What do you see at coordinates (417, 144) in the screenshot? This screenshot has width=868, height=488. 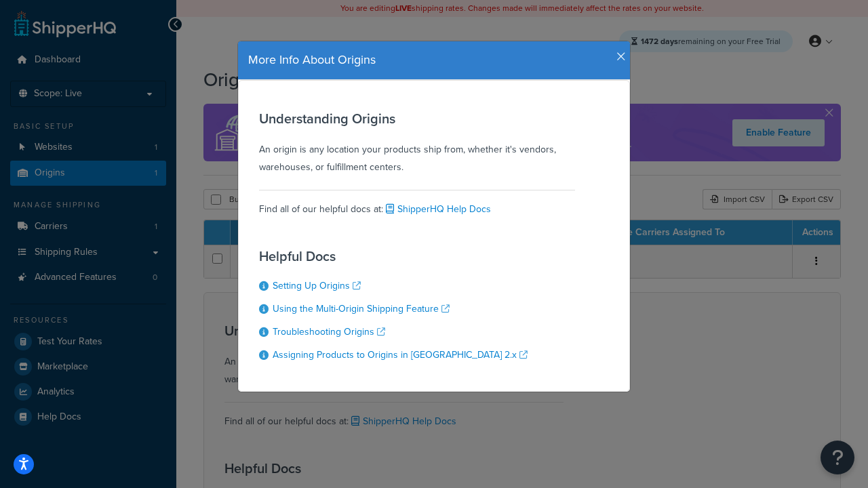 I see `div: An origin is any location your products ship from, whether it's vendors, warehouses, or fulfillme...` at bounding box center [417, 144].